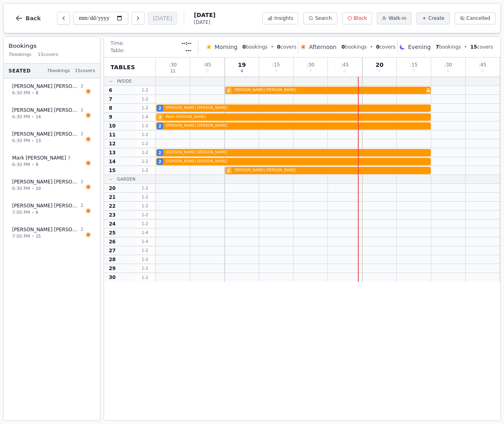 The image size is (504, 424). Describe the element at coordinates (241, 65) in the screenshot. I see `span: 19` at that location.